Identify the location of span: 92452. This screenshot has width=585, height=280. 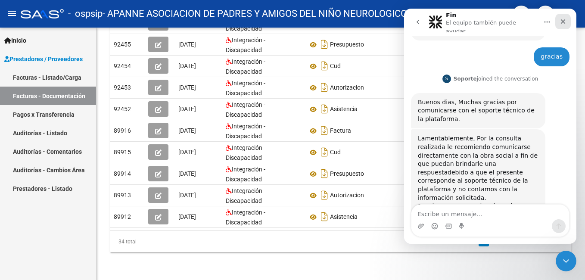
(122, 109).